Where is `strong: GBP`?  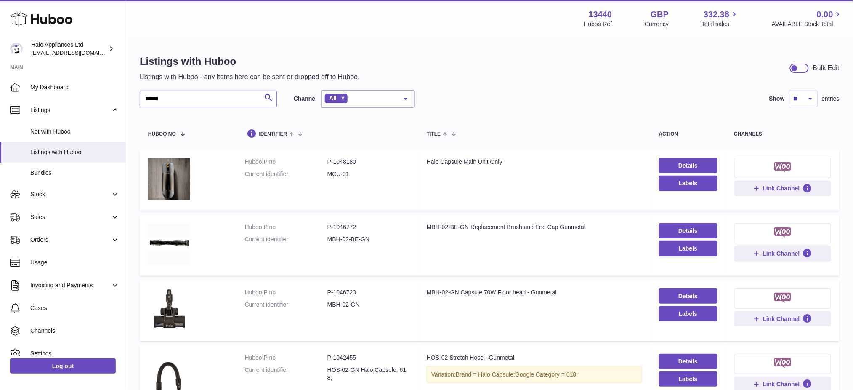 strong: GBP is located at coordinates (660, 14).